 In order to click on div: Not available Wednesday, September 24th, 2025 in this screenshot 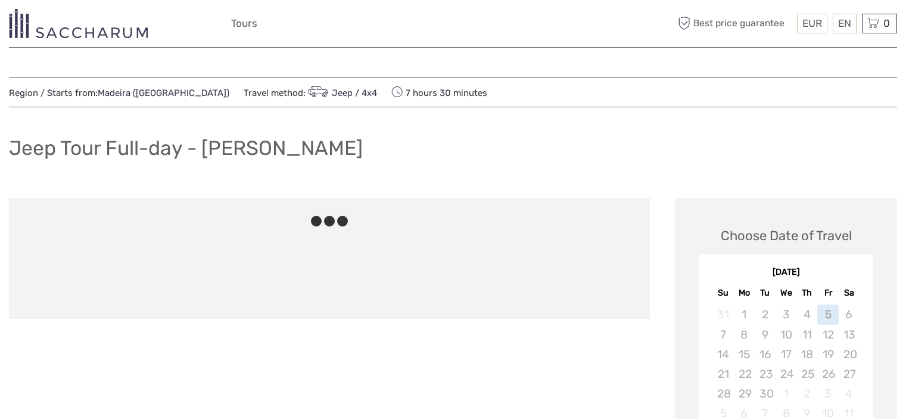, I will do `click(786, 373)`.